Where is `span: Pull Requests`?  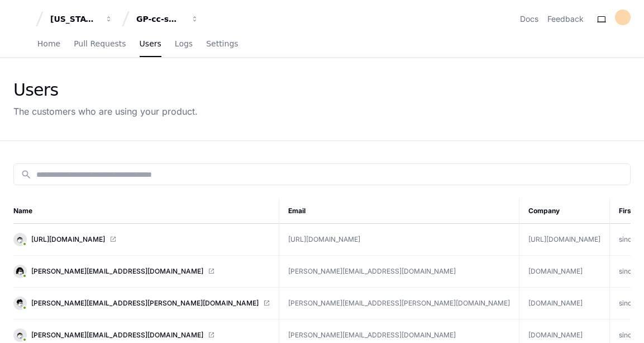
span: Pull Requests is located at coordinates (100, 44).